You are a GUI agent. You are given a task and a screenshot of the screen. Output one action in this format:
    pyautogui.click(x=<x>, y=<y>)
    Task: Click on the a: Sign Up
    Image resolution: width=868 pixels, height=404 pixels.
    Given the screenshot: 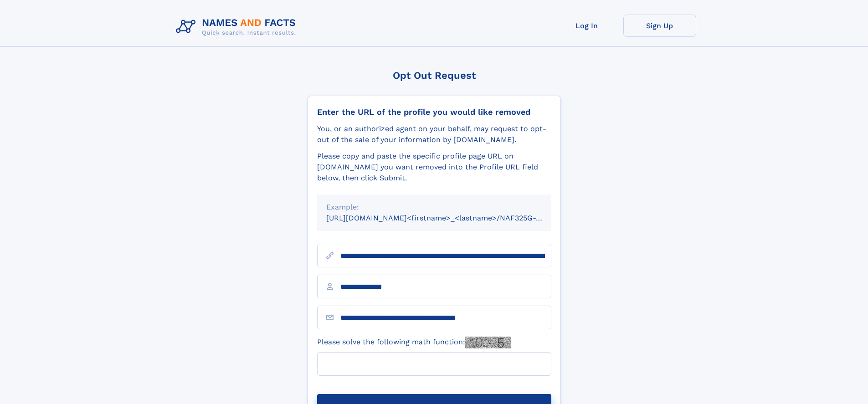 What is the action you would take?
    pyautogui.click(x=659, y=26)
    